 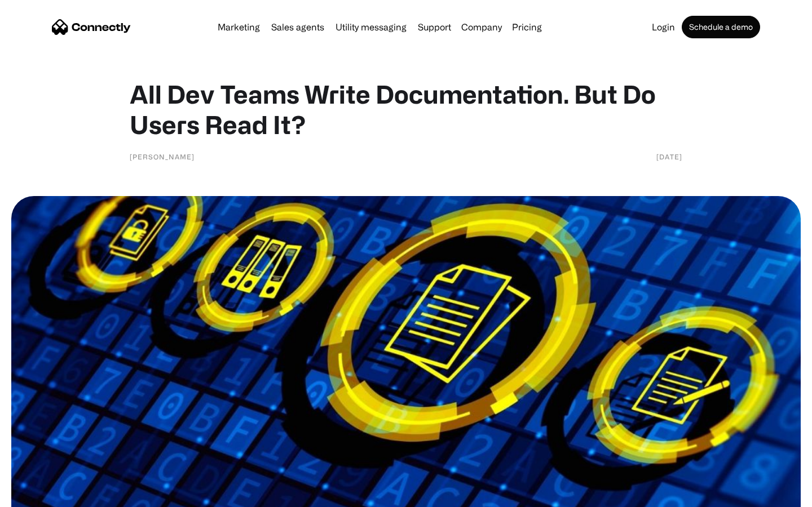 I want to click on a: Support, so click(x=434, y=27).